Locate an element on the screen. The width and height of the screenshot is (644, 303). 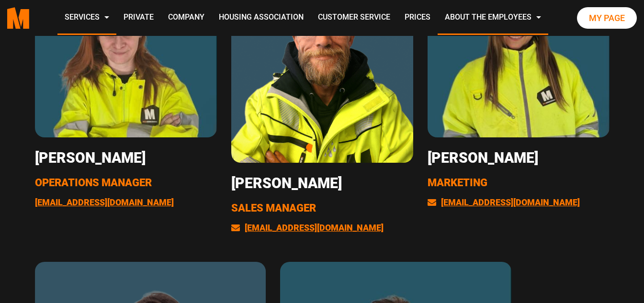
a: Housing association is located at coordinates (261, 18).